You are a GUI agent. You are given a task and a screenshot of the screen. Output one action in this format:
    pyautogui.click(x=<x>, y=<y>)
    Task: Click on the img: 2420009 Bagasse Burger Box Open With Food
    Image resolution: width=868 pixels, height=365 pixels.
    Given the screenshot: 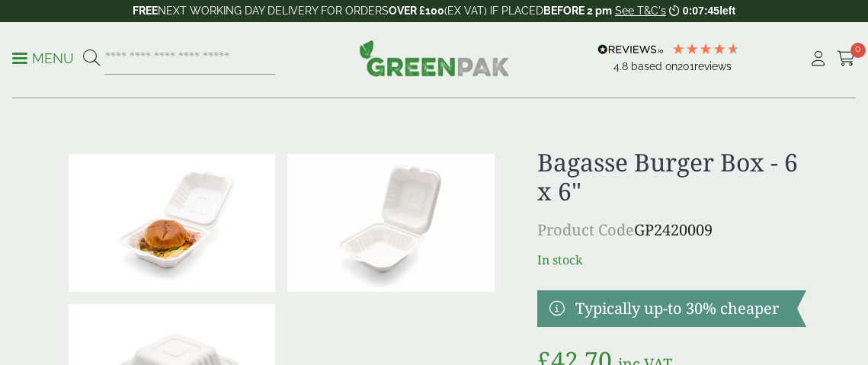 What is the action you would take?
    pyautogui.click(x=172, y=223)
    